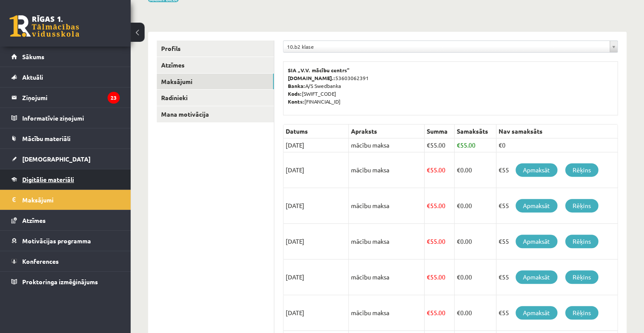  What do you see at coordinates (296, 102) in the screenshot?
I see `b: Konts:` at bounding box center [296, 102].